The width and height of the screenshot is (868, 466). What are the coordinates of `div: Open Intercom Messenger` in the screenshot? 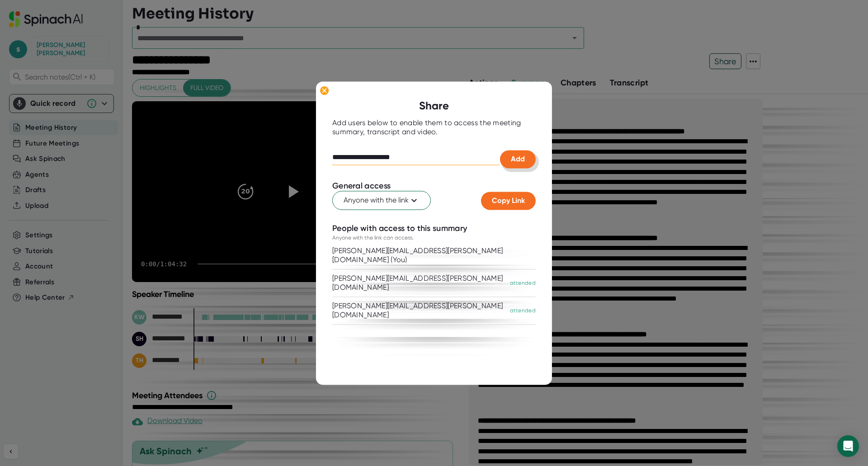 It's located at (848, 446).